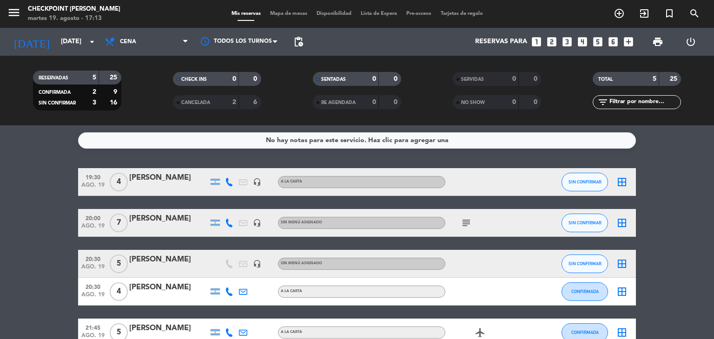  Describe the element at coordinates (613, 42) in the screenshot. I see `i: looks_6` at that location.